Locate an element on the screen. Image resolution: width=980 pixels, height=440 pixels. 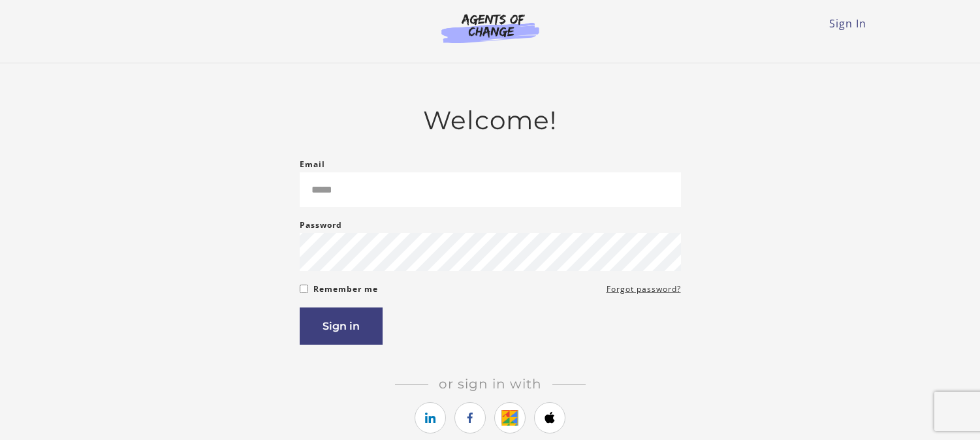
img: Agents of Change Logo is located at coordinates (490, 28).